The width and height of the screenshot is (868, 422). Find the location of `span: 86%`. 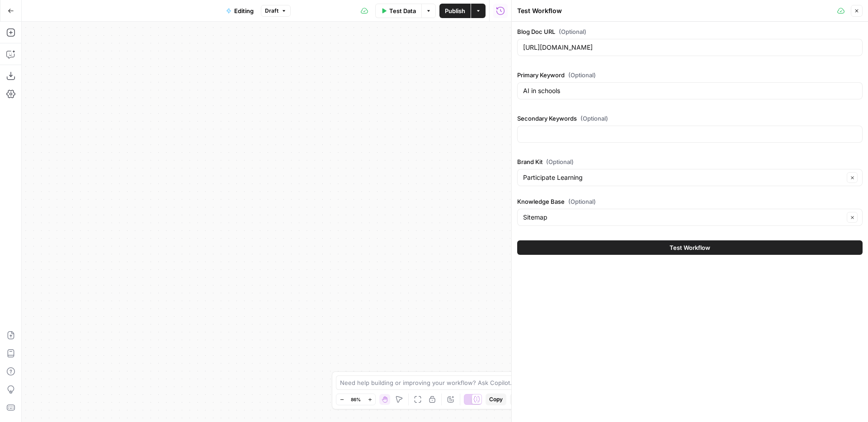

span: 86% is located at coordinates (356, 399).